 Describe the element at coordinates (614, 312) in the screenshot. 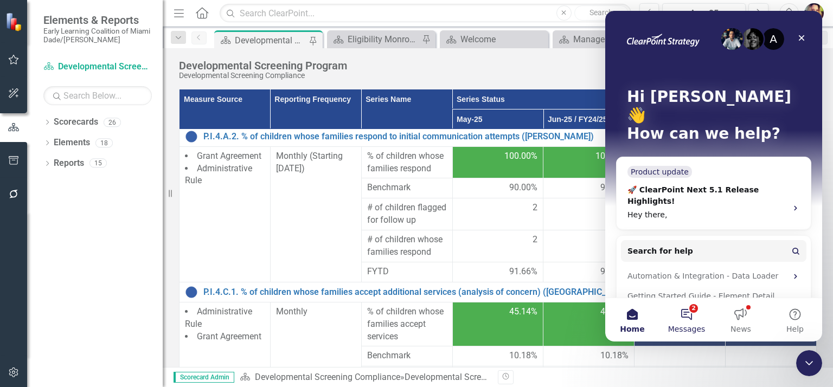

I see `span: 48.16%` at that location.